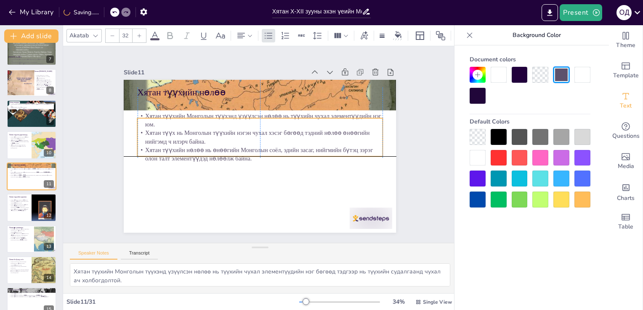 The height and width of the screenshot is (310, 643). What do you see at coordinates (625, 76) in the screenshot?
I see `span: Template` at bounding box center [625, 76].